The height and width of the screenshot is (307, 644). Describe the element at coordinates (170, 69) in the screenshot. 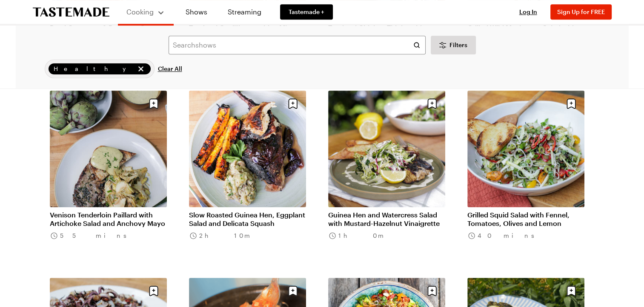

I see `span: Clear All` at that location.